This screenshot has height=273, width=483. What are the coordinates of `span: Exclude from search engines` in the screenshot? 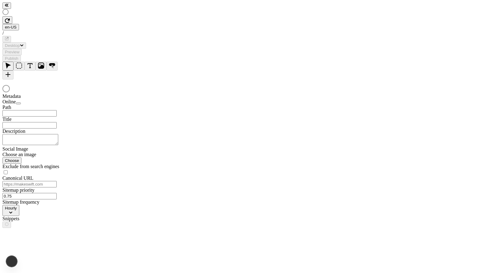 It's located at (31, 166).